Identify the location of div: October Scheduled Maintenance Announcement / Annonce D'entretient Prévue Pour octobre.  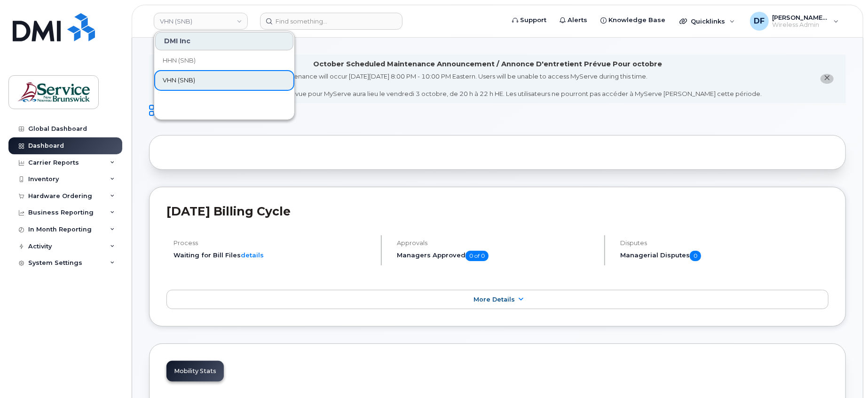
(488, 64).